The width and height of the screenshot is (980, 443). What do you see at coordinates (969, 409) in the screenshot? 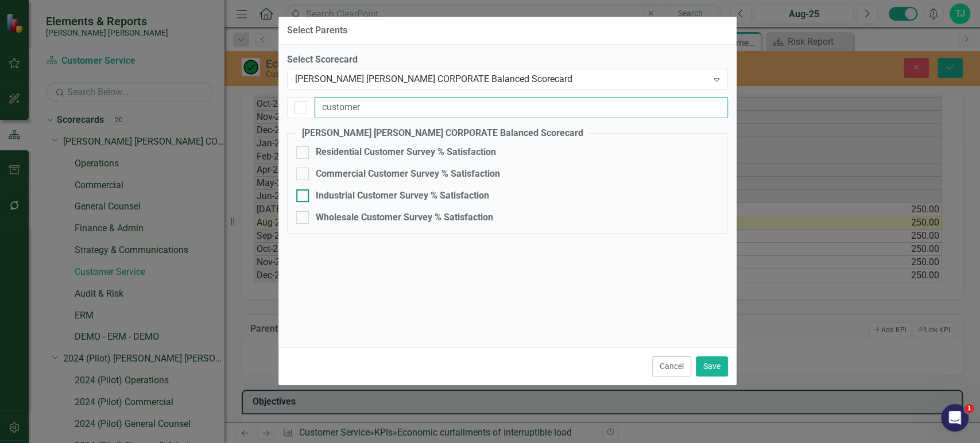
I see `span: 1` at bounding box center [969, 409].